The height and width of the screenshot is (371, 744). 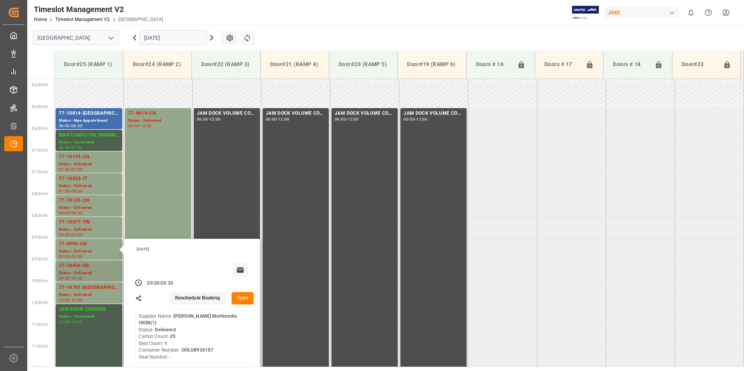 I want to click on button: show 0 new notifications, so click(x=691, y=12).